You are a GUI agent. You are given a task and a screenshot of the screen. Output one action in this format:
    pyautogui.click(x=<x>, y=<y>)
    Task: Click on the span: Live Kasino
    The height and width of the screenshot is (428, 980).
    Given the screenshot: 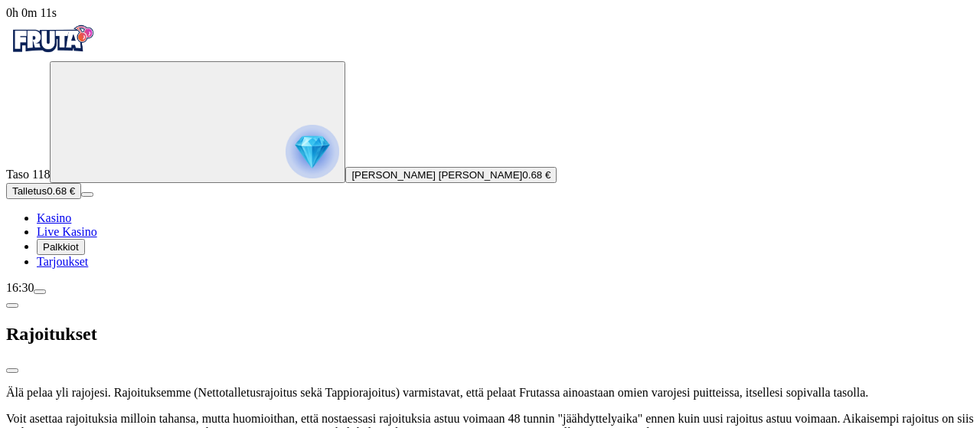 What is the action you would take?
    pyautogui.click(x=66, y=231)
    